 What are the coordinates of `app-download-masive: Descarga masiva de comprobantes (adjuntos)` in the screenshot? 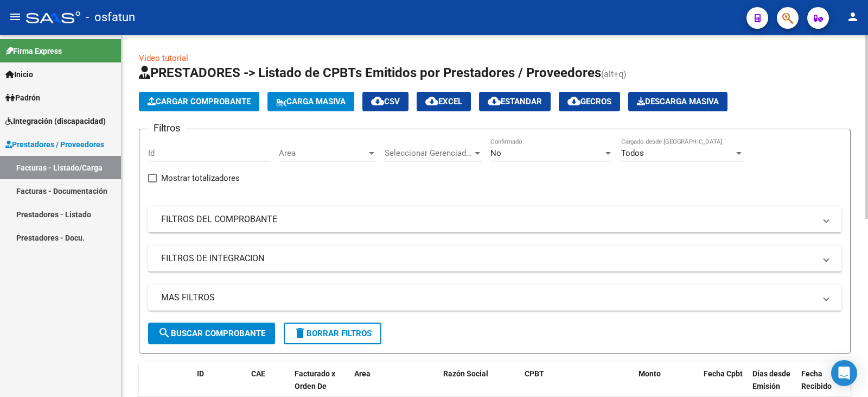 It's located at (677, 101).